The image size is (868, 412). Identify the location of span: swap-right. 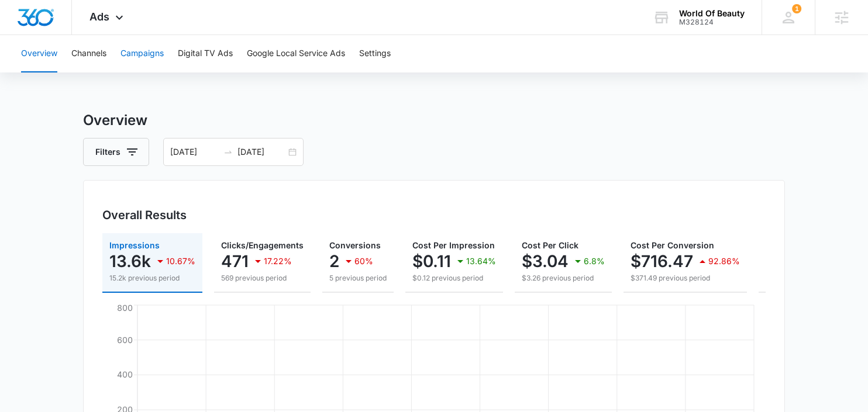
(228, 152).